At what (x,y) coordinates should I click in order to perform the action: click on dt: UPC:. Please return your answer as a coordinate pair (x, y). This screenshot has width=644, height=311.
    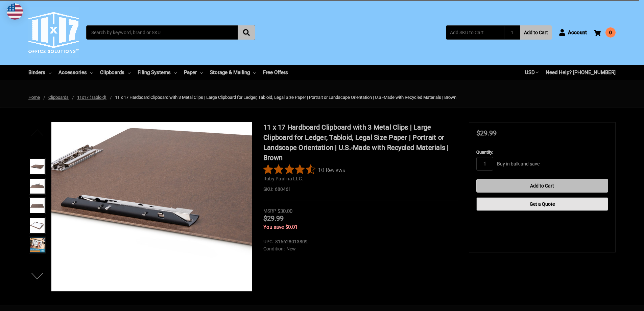
    Looking at the image, I should click on (268, 241).